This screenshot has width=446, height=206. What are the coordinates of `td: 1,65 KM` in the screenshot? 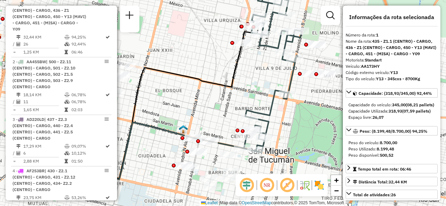 It's located at (44, 110).